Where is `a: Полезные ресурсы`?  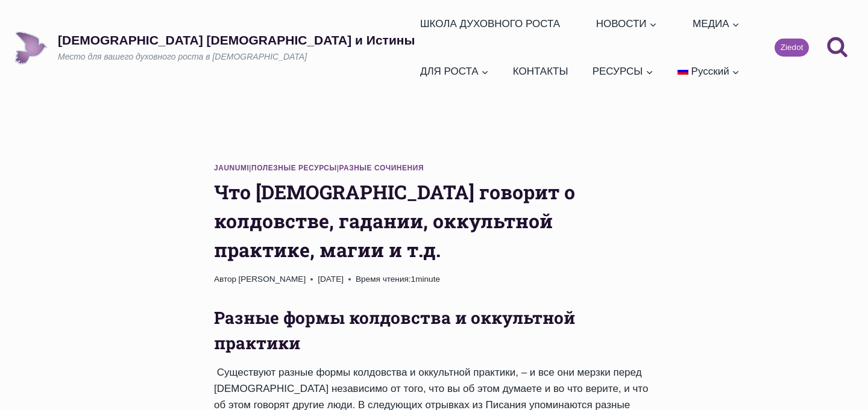
a: Полезные ресурсы is located at coordinates (294, 168).